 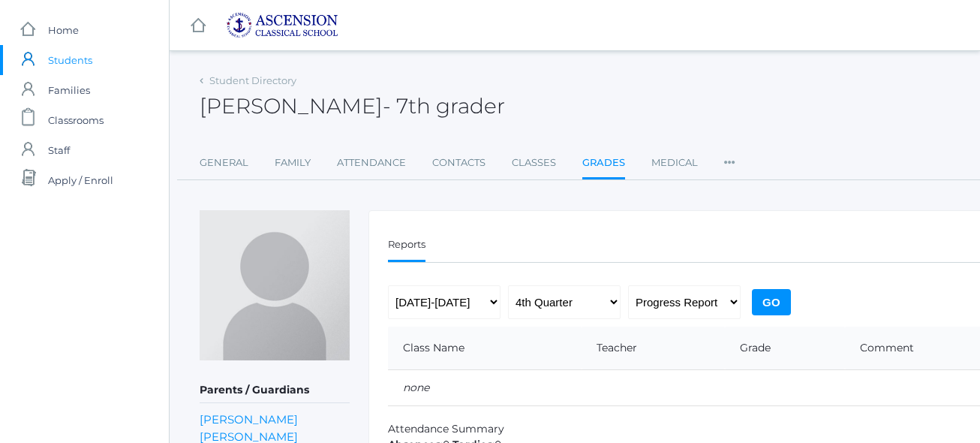 What do you see at coordinates (293, 163) in the screenshot?
I see `a: Family` at bounding box center [293, 163].